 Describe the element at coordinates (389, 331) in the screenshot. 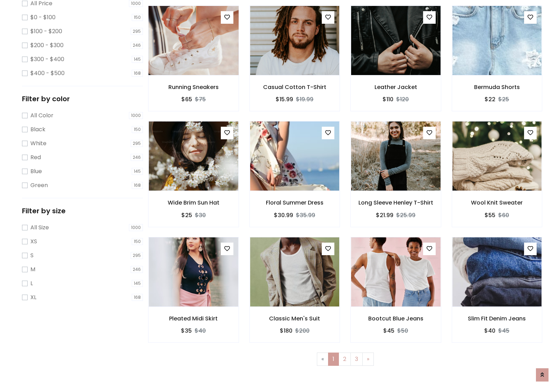

I see `h6: $45` at that location.